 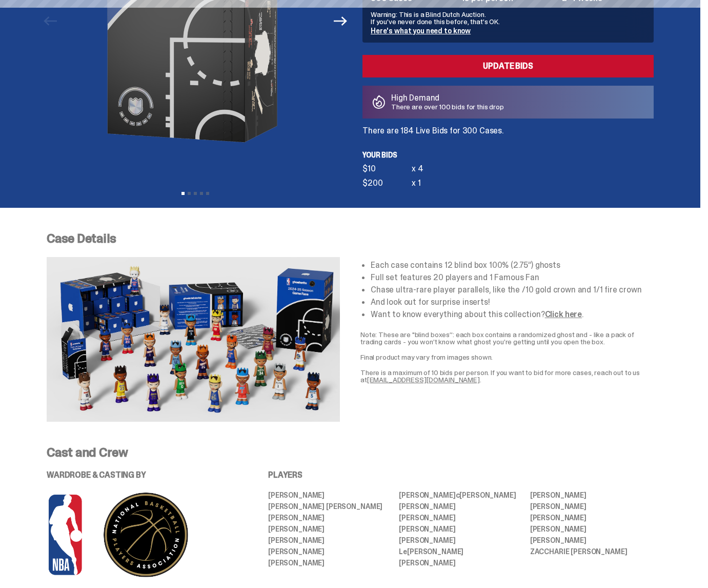 What do you see at coordinates (183, 194) in the screenshot?
I see `button: View slide 1` at bounding box center [183, 194].